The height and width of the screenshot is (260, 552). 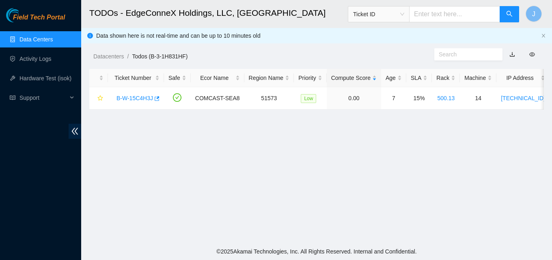 I want to click on button: download, so click(x=513, y=54).